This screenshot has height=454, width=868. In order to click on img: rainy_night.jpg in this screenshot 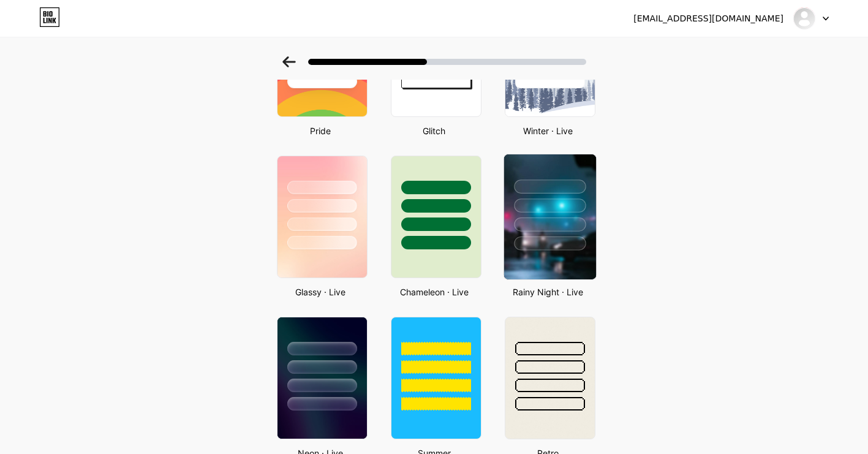, I will do `click(550, 217)`.